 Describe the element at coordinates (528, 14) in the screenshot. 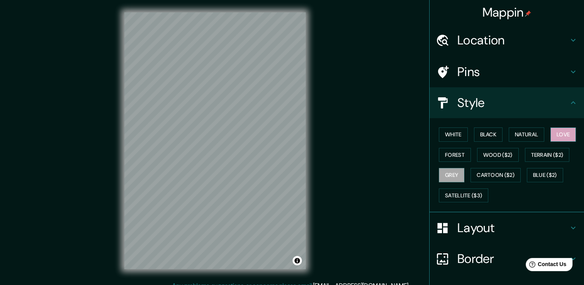

I see `img: pin-icon.png` at that location.